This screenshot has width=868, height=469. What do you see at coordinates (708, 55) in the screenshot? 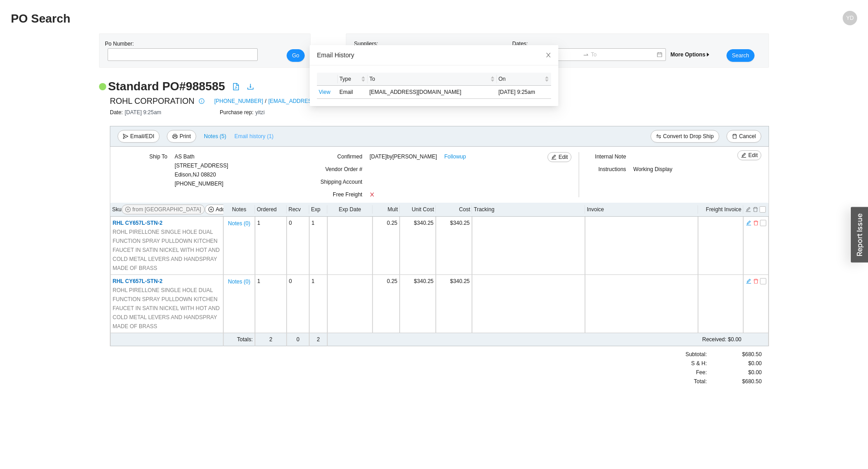
I see `span: caret-right` at bounding box center [708, 55].